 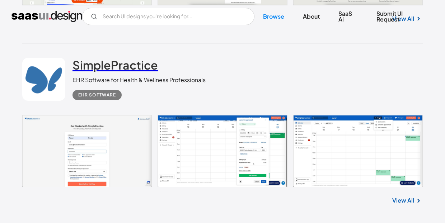 I want to click on div: EHR Software, so click(x=97, y=95).